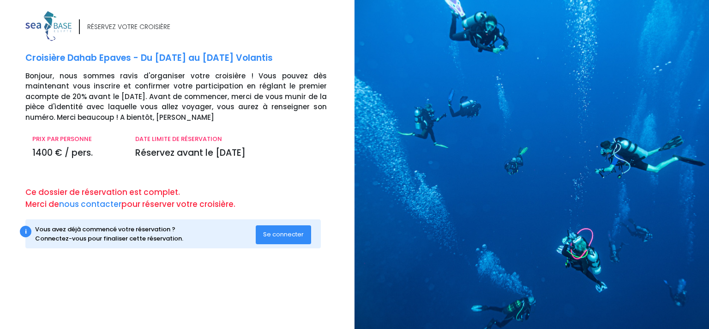 The width and height of the screenshot is (709, 329). Describe the element at coordinates (186, 97) in the screenshot. I see `p: Bonjour, nous sommes ravis d'organiser votre croisière ! Vous pouvez dès maintenant vous inscrire...` at that location.